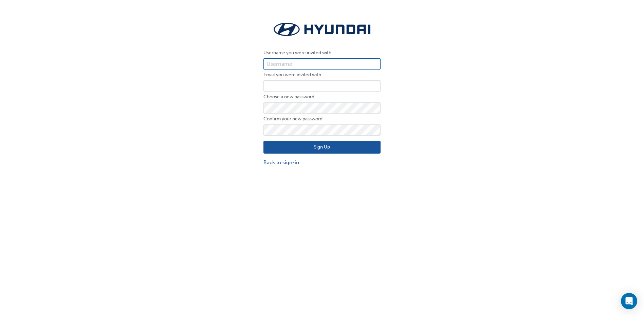 This screenshot has width=644, height=316. Describe the element at coordinates (322, 75) in the screenshot. I see `label: Email you were invited with` at that location.